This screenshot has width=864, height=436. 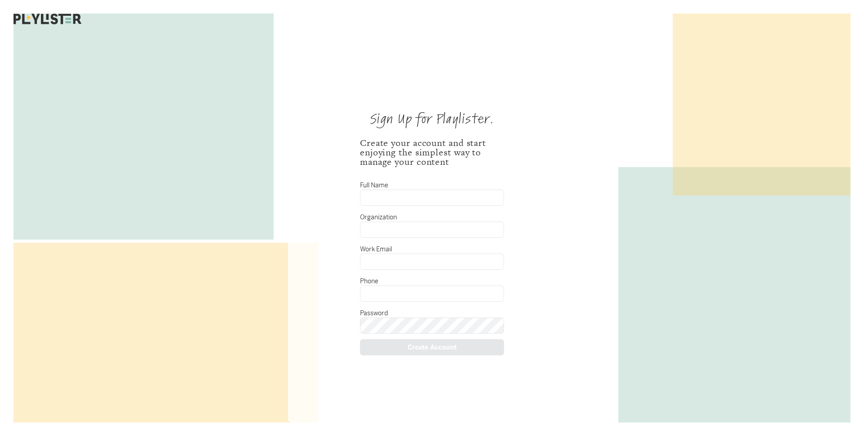 What do you see at coordinates (432, 293) in the screenshot?
I see `input: Phone` at bounding box center [432, 293].